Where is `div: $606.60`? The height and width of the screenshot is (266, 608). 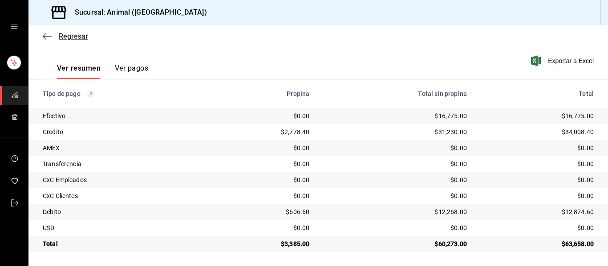
div: $606.60 is located at coordinates (263, 212).